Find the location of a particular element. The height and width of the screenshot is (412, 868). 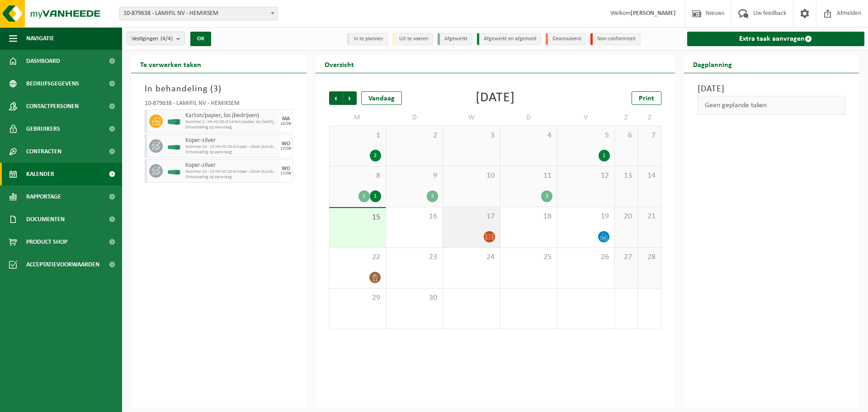

span: 21 is located at coordinates (649, 216).